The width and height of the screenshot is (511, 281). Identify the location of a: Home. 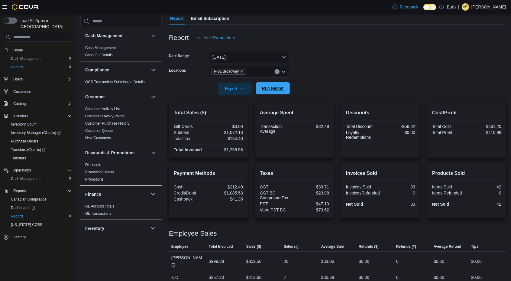
(18, 50).